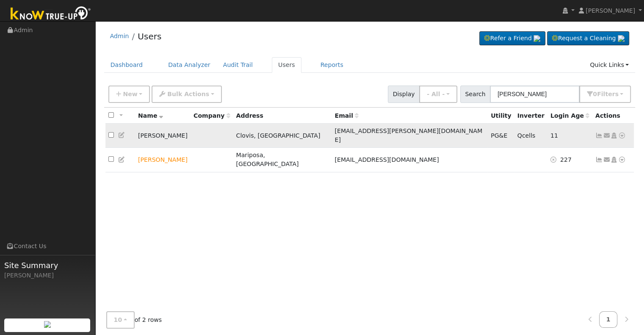 This screenshot has height=335, width=644. I want to click on input: Search, so click(535, 94).